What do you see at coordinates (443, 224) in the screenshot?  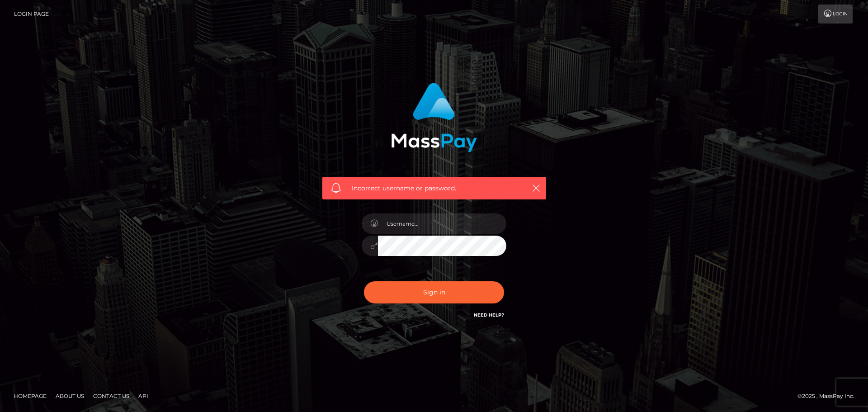 I see `input: Username...` at bounding box center [443, 224].